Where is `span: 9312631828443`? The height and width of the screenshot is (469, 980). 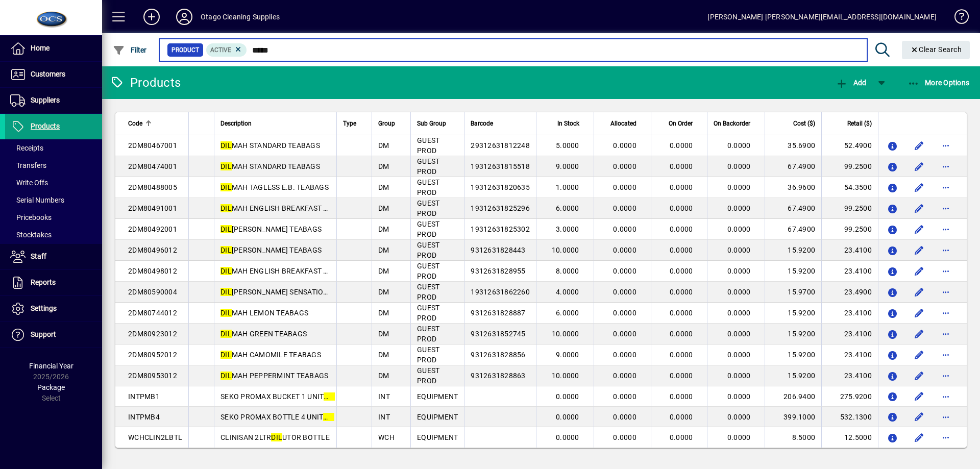 span: 9312631828443 is located at coordinates (498, 250).